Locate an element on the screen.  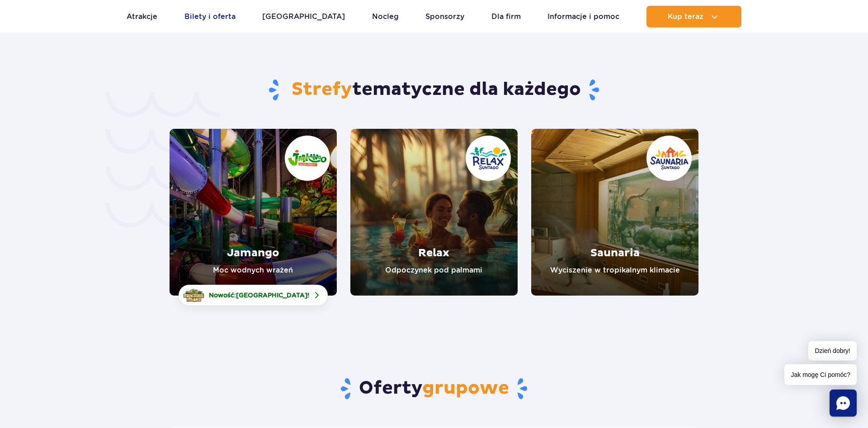
a: Jamango is located at coordinates (253, 212).